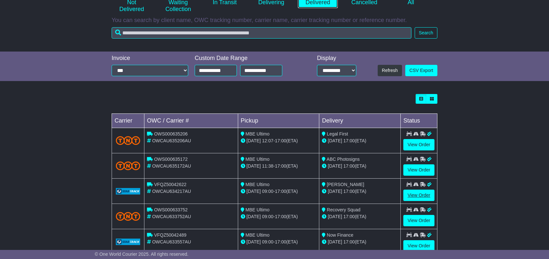  I want to click on td: Pickup, so click(279, 121).